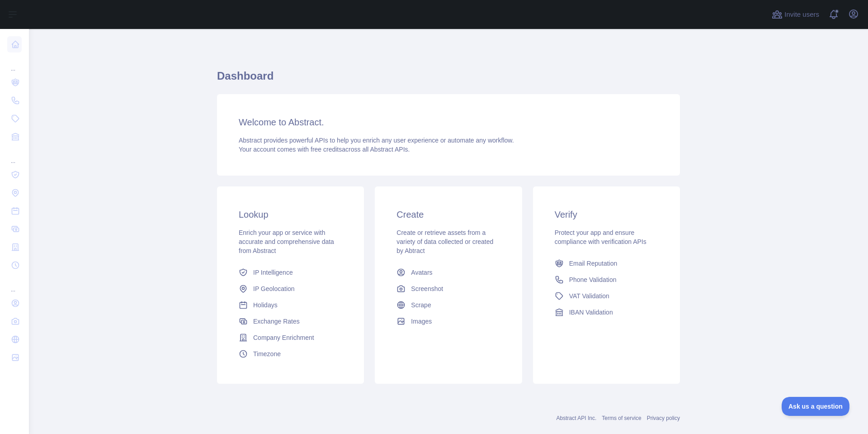  Describe the element at coordinates (290, 305) in the screenshot. I see `a: Holidays` at that location.